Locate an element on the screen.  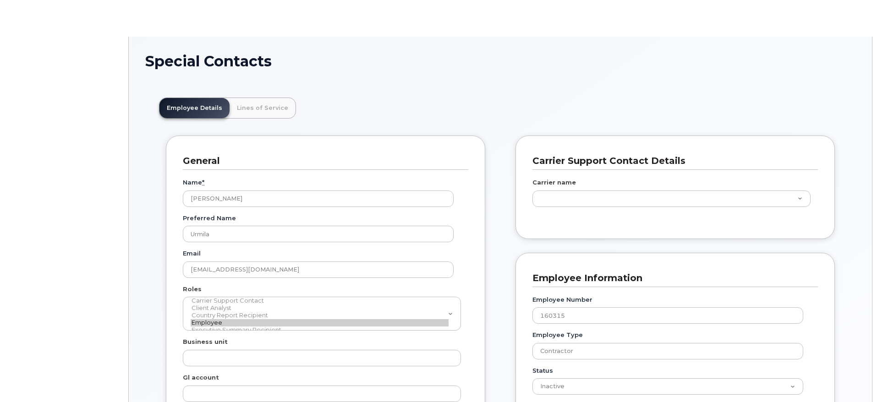
label: Employee Number is located at coordinates (562, 300).